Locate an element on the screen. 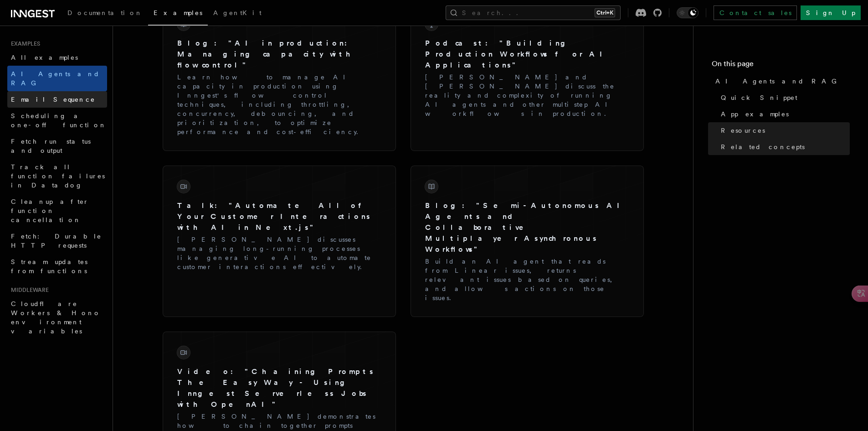  span: Resources is located at coordinates (742, 130).